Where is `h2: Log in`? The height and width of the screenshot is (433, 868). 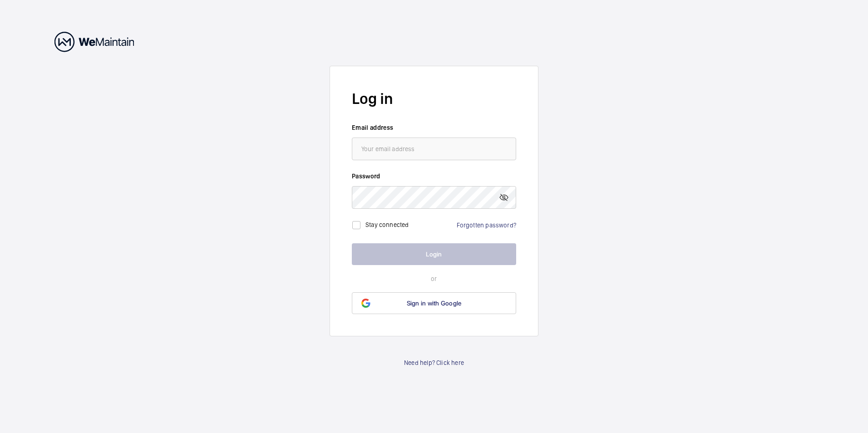 h2: Log in is located at coordinates (434, 99).